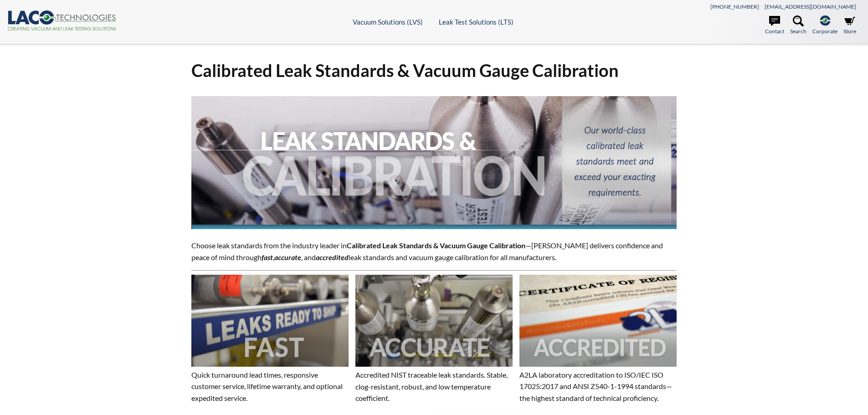 This screenshot has height=415, width=868. What do you see at coordinates (434, 70) in the screenshot?
I see `h1: Calibrated Leak Standards & Vacuum Gauge Calibration` at bounding box center [434, 70].